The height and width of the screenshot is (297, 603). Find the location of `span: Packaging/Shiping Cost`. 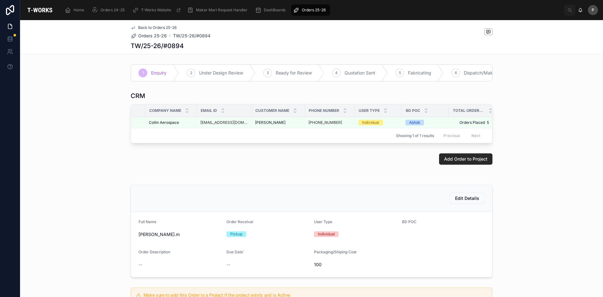

span: Packaging/Shiping Cost is located at coordinates (335, 252).